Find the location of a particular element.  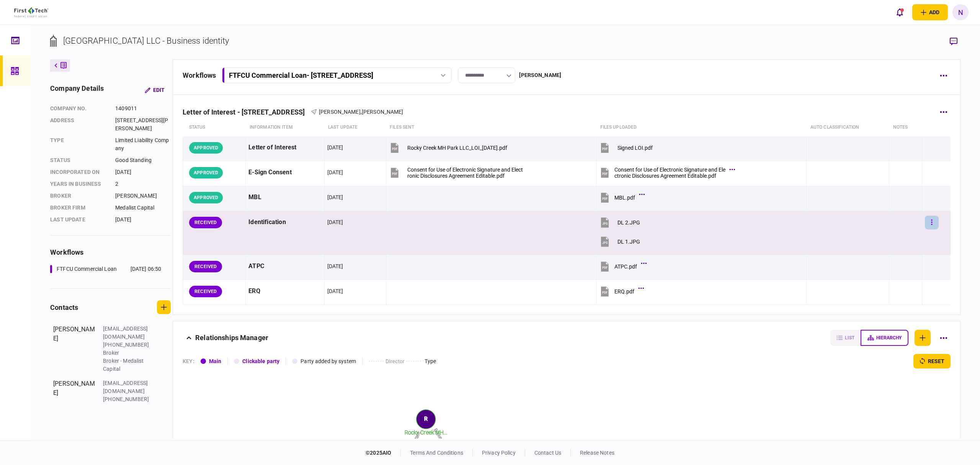

button: DL 2.JPG is located at coordinates (619, 222).